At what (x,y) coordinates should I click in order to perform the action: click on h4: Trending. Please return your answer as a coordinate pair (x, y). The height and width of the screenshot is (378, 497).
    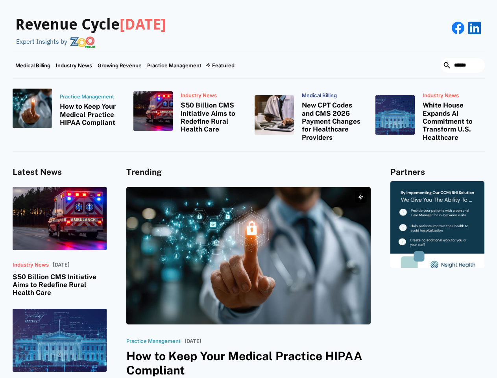
    Looking at the image, I should click on (249, 172).